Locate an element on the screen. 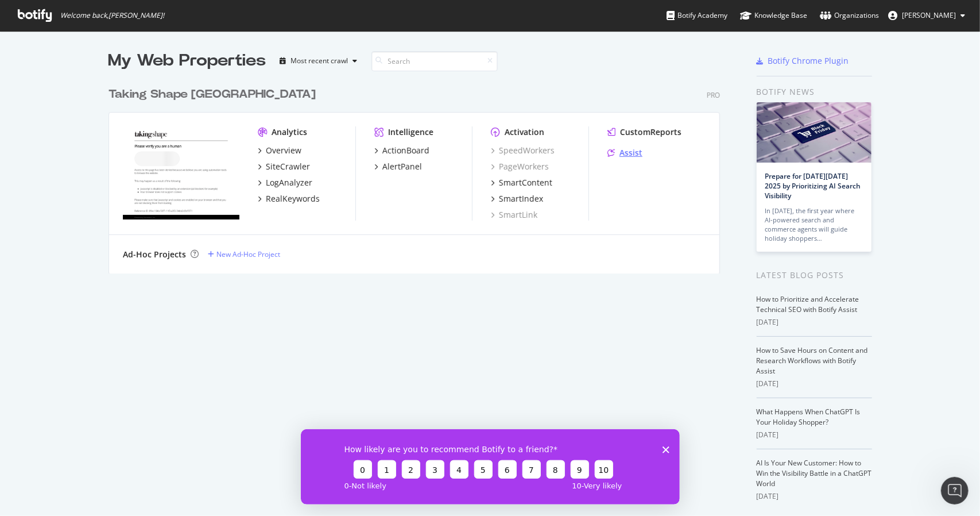 The width and height of the screenshot is (980, 516). button: 3 is located at coordinates (134, 41).